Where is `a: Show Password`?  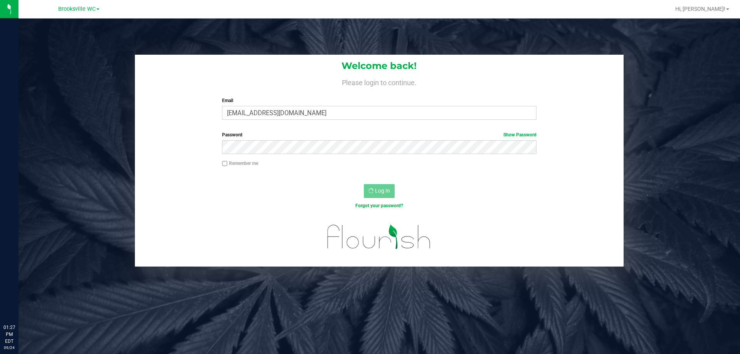 a: Show Password is located at coordinates (520, 135).